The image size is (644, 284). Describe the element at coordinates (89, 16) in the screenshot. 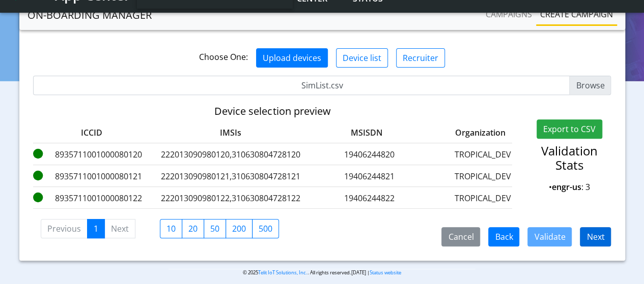

I see `a: On-Boarding Manager` at that location.